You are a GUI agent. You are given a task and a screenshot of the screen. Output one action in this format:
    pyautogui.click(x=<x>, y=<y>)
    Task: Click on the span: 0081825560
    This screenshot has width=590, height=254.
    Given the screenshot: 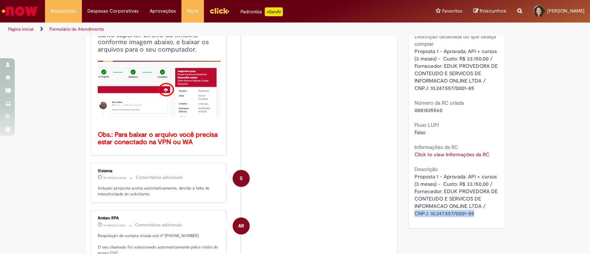 What is the action you would take?
    pyautogui.click(x=429, y=110)
    